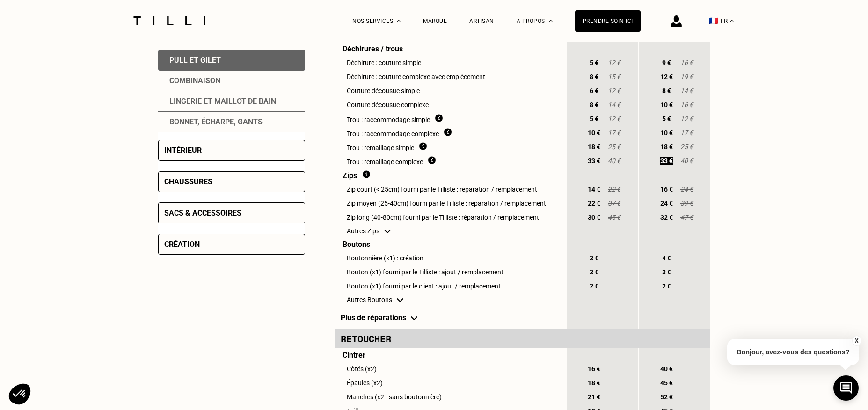 The height and width of the screenshot is (410, 868). What do you see at coordinates (595, 91) in the screenshot?
I see `span: 6 €` at bounding box center [595, 91].